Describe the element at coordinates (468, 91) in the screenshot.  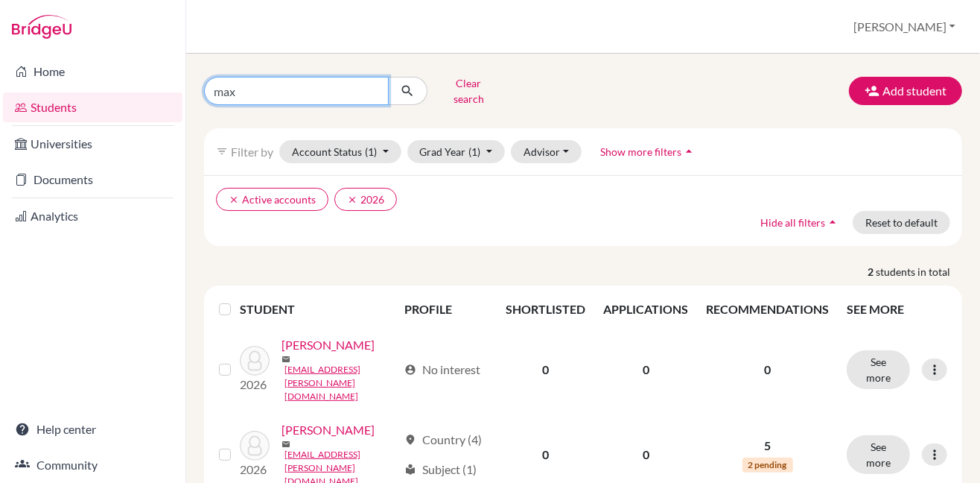
I see `button: Clear search` at that location.